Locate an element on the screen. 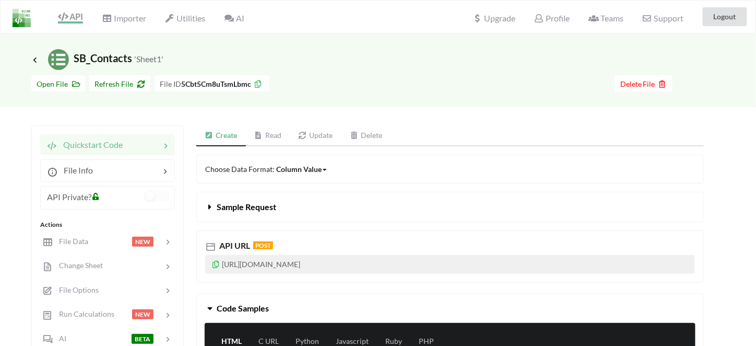  small: 'Sheet1' is located at coordinates (149, 58).